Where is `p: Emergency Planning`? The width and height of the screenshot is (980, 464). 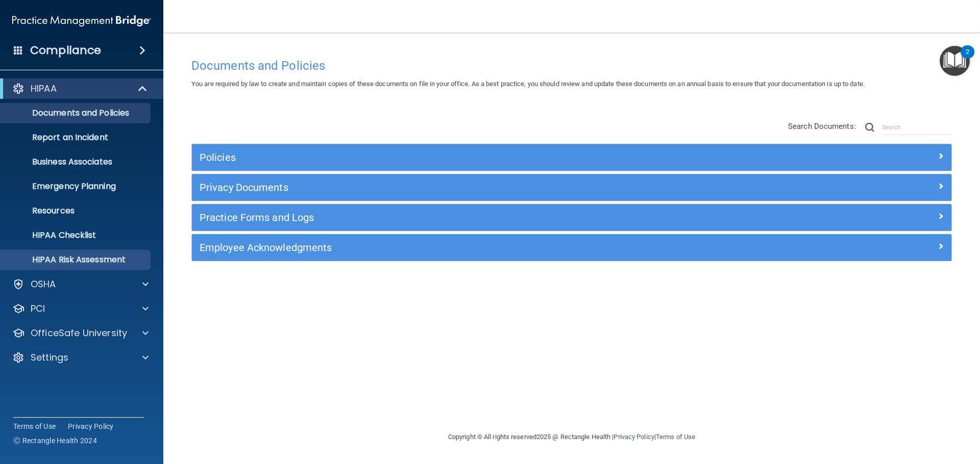
p: Emergency Planning is located at coordinates (76, 186).